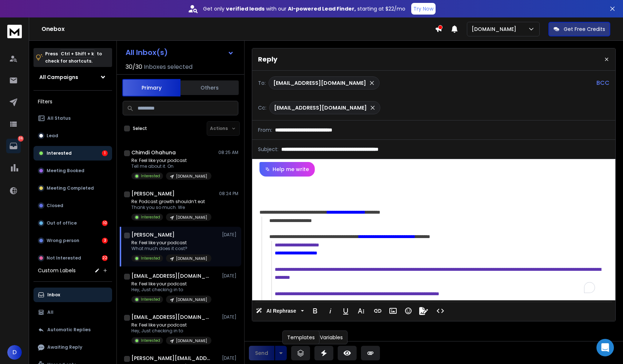 This screenshot has width=623, height=364. I want to click on span: AI Rephrase, so click(281, 311).